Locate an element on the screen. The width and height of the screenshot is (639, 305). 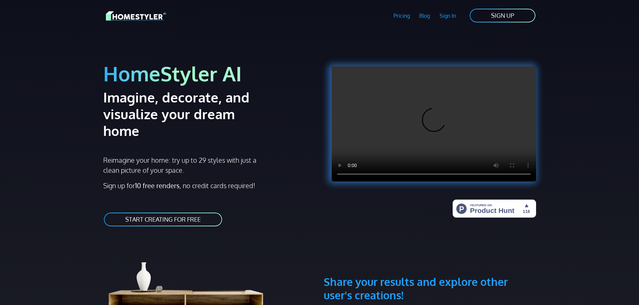
p: Reimagine your home: try up to 29 styles with just a clean picture of your space. is located at coordinates (183, 165).